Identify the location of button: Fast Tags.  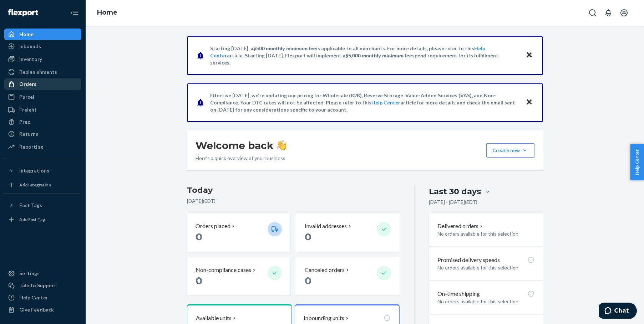
(43, 206).